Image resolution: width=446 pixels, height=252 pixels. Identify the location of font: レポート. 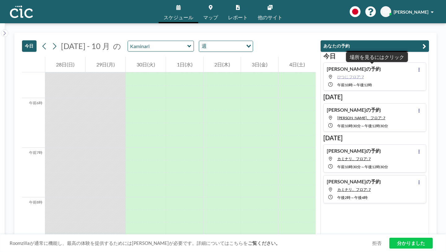
(238, 17).